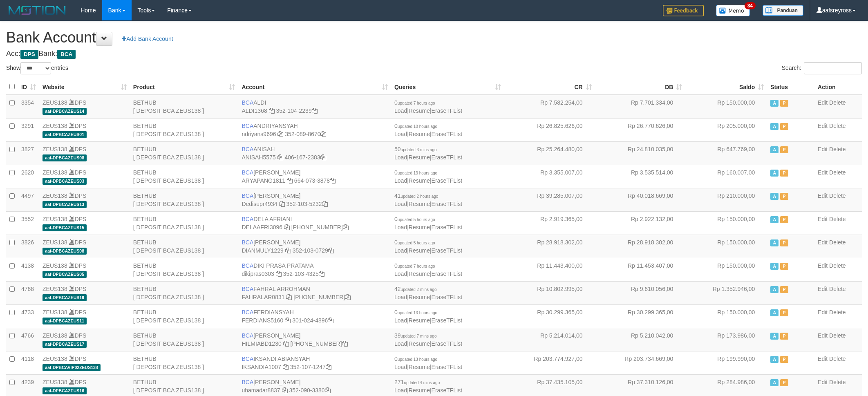 This screenshot has height=396, width=868. What do you see at coordinates (28, 316) in the screenshot?
I see `td: 4733` at bounding box center [28, 316].